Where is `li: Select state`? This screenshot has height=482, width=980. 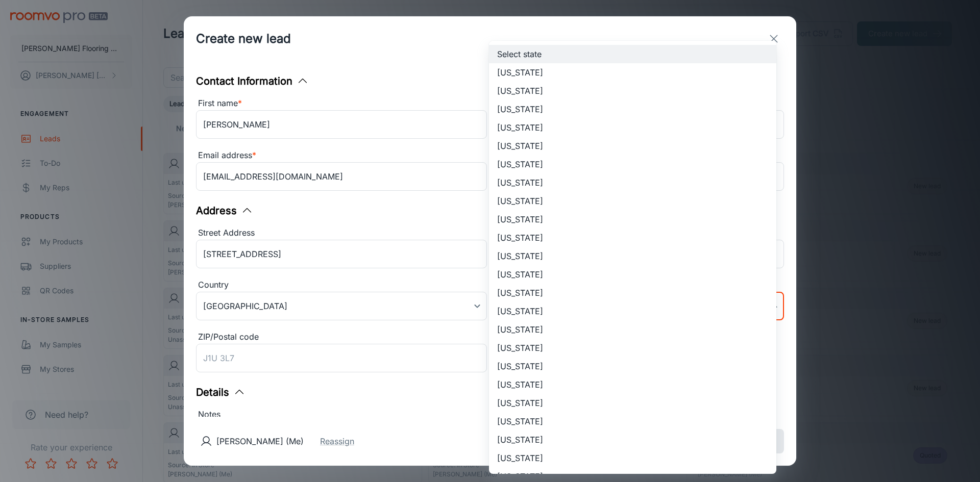 li: Select state is located at coordinates (633, 54).